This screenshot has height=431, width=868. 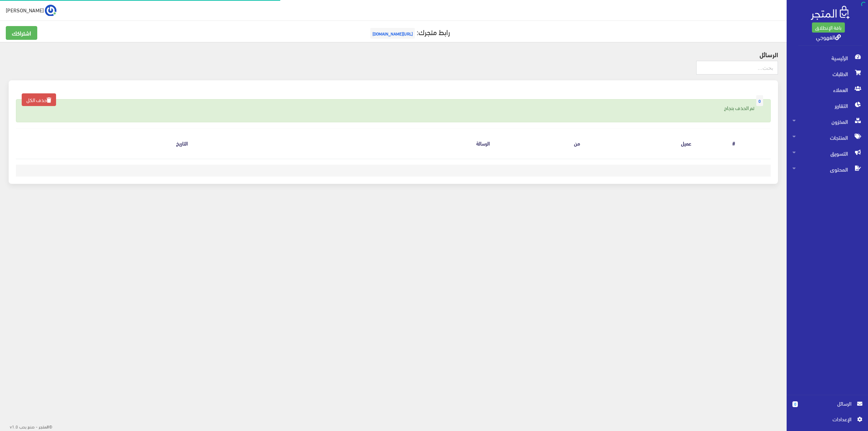 I want to click on th: عميل, so click(x=641, y=144).